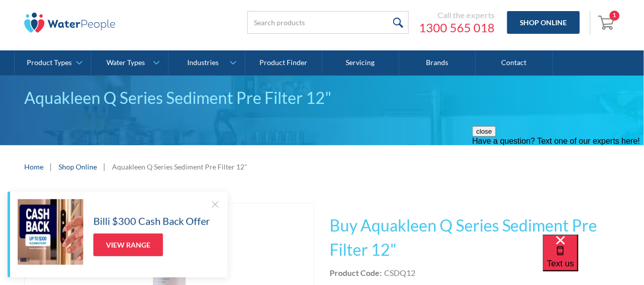 The image size is (644, 285). What do you see at coordinates (608, 22) in the screenshot?
I see `img: shopping cart` at bounding box center [608, 22].